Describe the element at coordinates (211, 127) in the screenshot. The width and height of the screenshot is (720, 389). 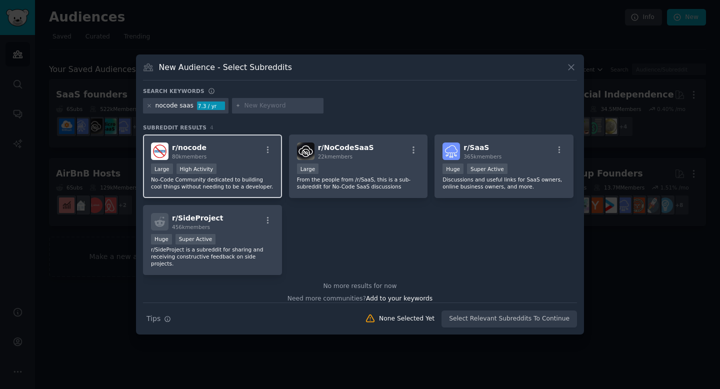
I see `span: 4` at that location.